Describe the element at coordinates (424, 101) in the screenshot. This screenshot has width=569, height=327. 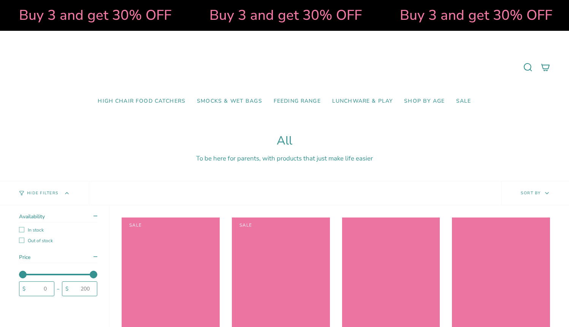
I see `span: Shop by Age` at that location.